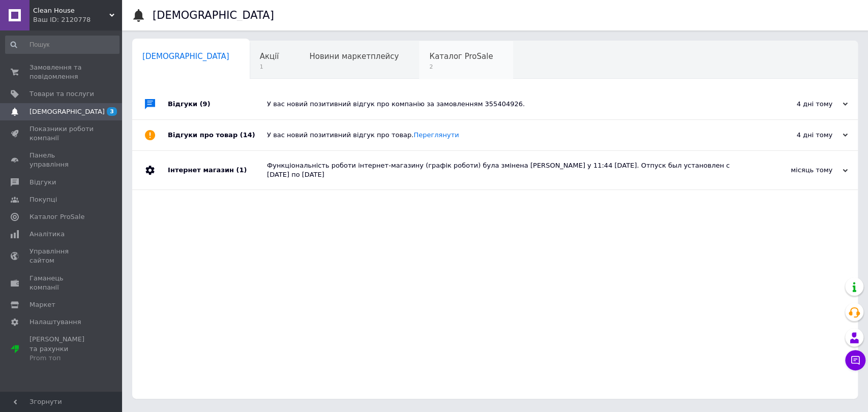  I want to click on button: Чат з покупцем, so click(855, 360).